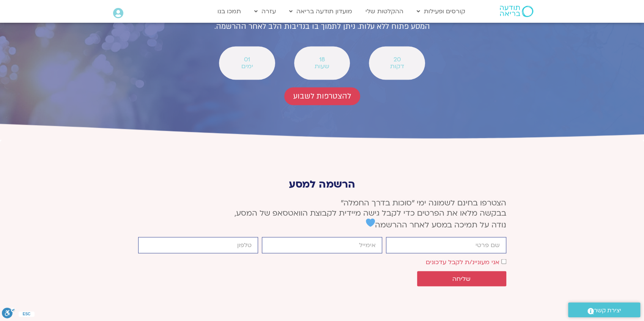 This screenshot has width=644, height=321. Describe the element at coordinates (322, 213) in the screenshot. I see `p: הצטרפו בחינם לשמונה ימי ״סוכות בדרך החמלה״` at that location.